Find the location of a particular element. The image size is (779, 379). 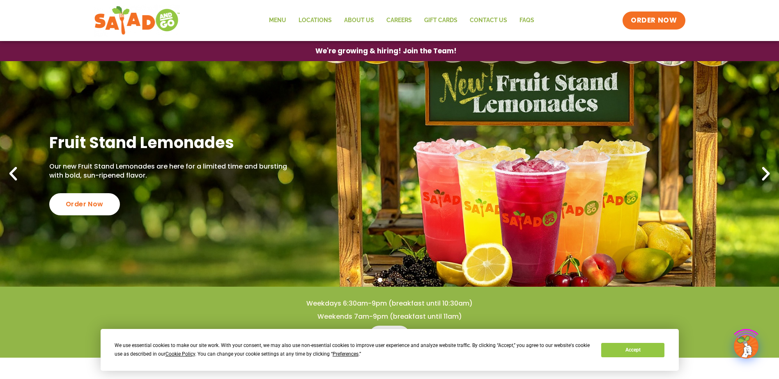

h2: Fruit Stand Lemonades is located at coordinates (170, 142).